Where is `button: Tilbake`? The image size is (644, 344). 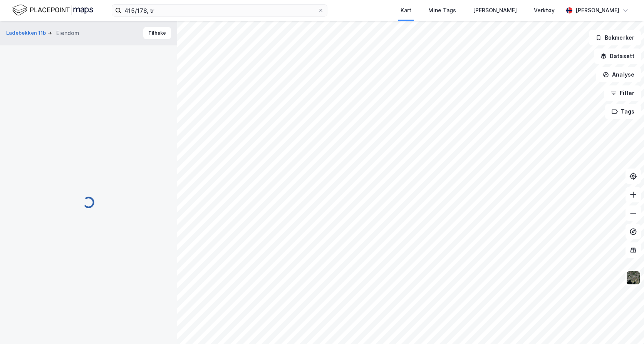 button: Tilbake is located at coordinates (157, 33).